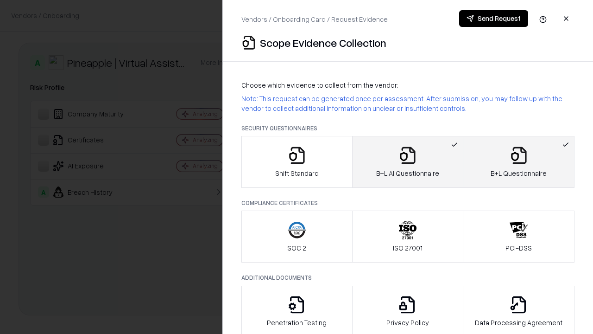 The width and height of the screenshot is (593, 334). I want to click on p: Privacy Policy, so click(408, 322).